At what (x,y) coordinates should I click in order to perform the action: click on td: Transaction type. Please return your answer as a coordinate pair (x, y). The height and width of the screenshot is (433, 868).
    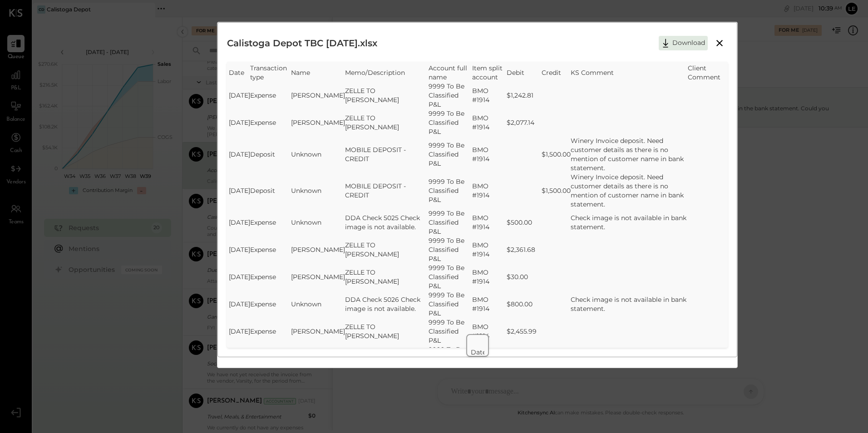
    Looking at the image, I should click on (270, 72).